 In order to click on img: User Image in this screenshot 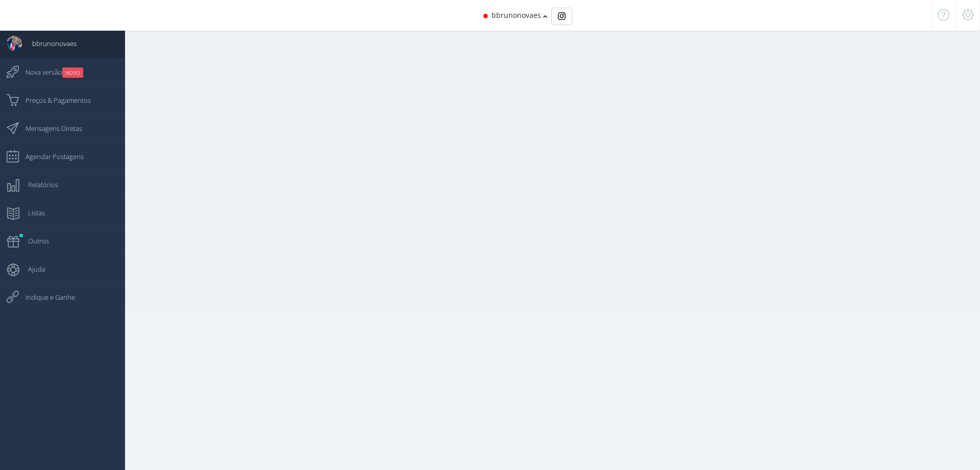, I will do `click(14, 43)`.